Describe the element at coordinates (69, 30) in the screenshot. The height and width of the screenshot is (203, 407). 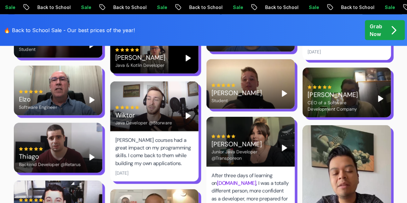
I see `p: 🔥 Back to School Sale - Our best prices of the year!` at that location.